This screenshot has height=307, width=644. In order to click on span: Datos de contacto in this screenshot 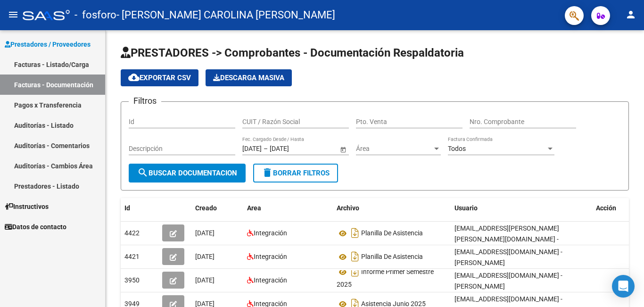, I will do `click(36, 227)`.